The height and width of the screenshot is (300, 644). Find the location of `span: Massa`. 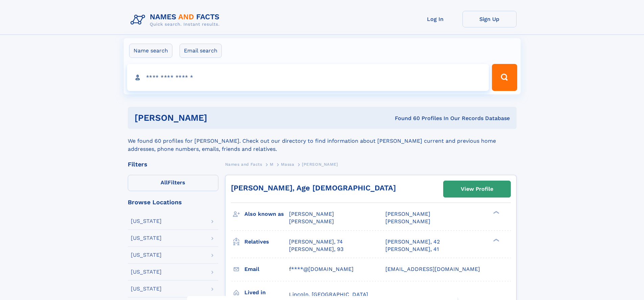

span: Massa is located at coordinates (287, 164).